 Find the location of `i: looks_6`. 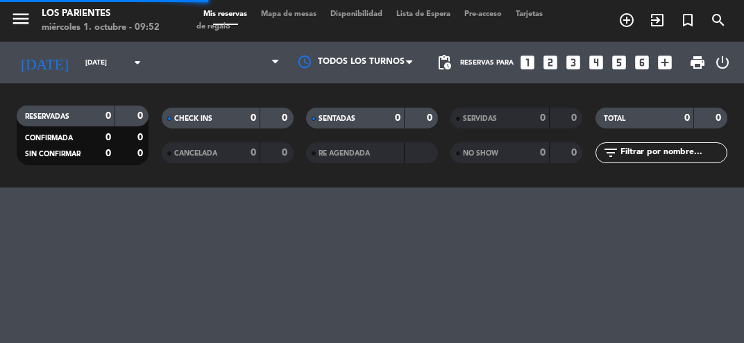

i: looks_6 is located at coordinates (642, 62).